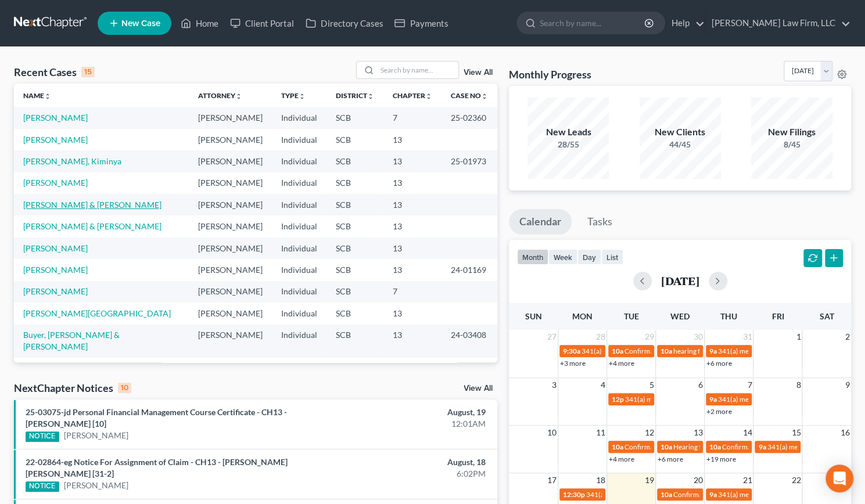 Image resolution: width=865 pixels, height=504 pixels. I want to click on div: August, 18, so click(413, 462).